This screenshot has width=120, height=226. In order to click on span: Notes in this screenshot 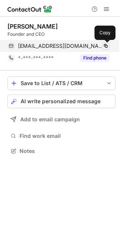, I will do `click(66, 151)`.